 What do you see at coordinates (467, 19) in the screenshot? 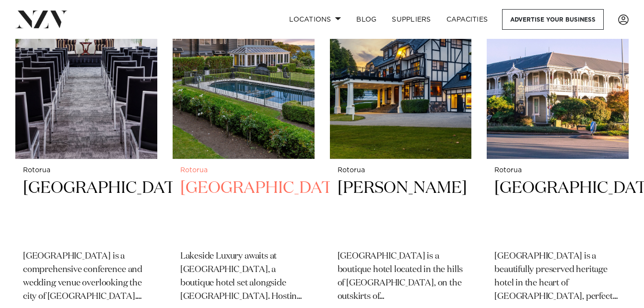
I see `a: Capacities` at bounding box center [467, 19].